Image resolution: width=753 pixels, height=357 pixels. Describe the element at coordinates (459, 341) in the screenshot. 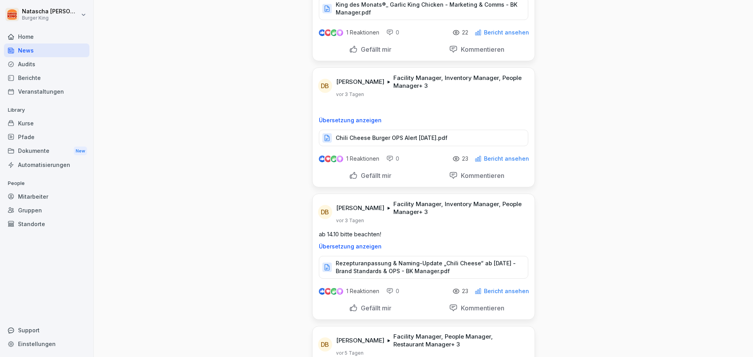

I see `p: Facility Manager, People Manager, Restaurant Manager + 3` at that location.